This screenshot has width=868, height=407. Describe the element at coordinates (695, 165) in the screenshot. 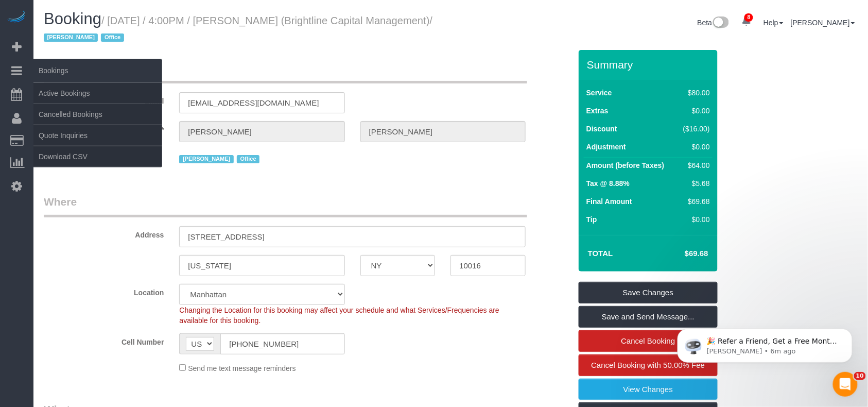

I see `div: $64.00` at that location.